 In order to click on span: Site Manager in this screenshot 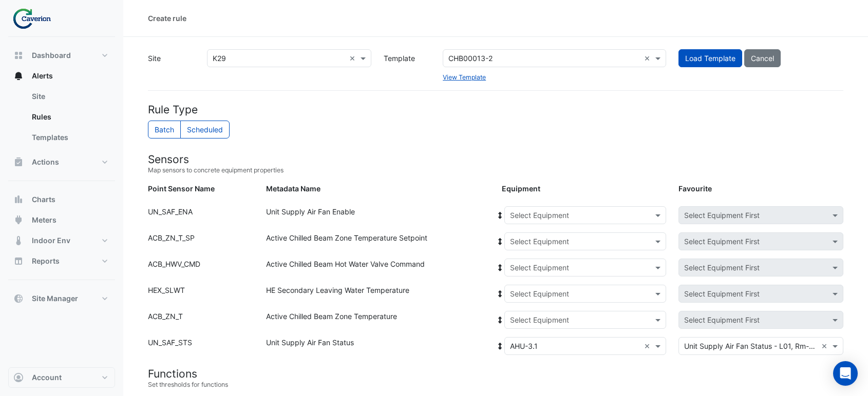, I will do `click(55, 298)`.